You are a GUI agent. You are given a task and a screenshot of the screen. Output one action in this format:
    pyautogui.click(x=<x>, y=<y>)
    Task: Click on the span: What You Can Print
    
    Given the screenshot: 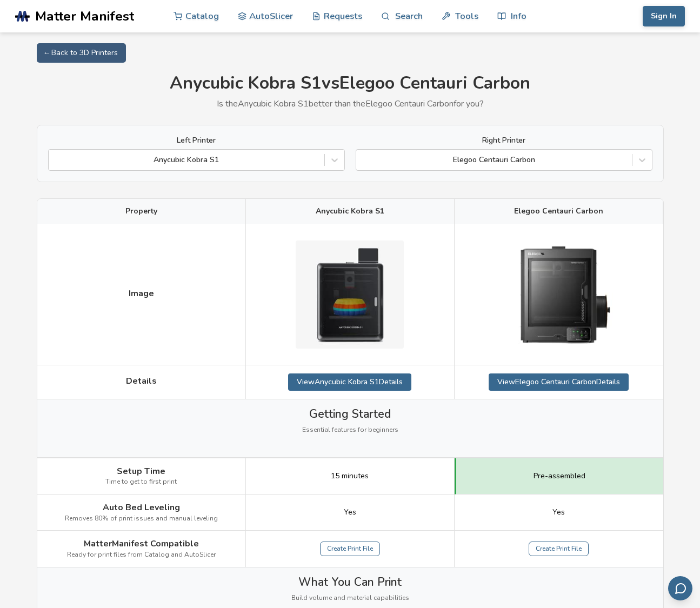 What is the action you would take?
    pyautogui.click(x=350, y=583)
    